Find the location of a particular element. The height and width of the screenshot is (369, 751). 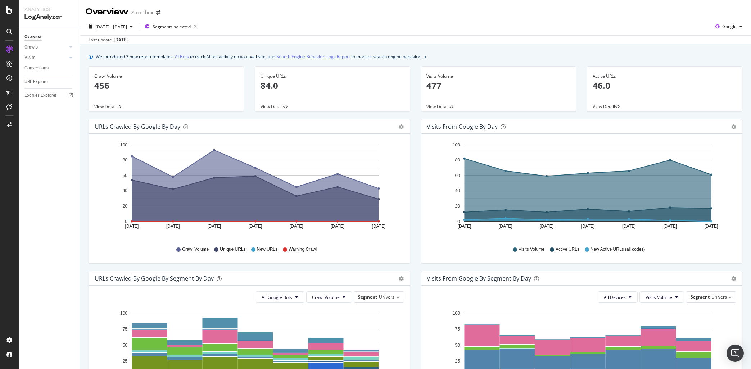

span: Segments selected is located at coordinates (172, 27).